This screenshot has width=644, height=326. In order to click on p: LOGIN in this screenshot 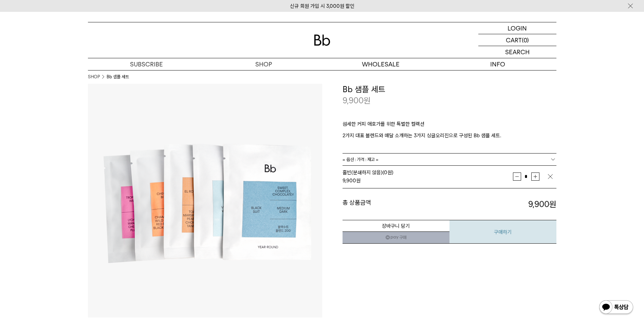, I will do `click(517, 28)`.